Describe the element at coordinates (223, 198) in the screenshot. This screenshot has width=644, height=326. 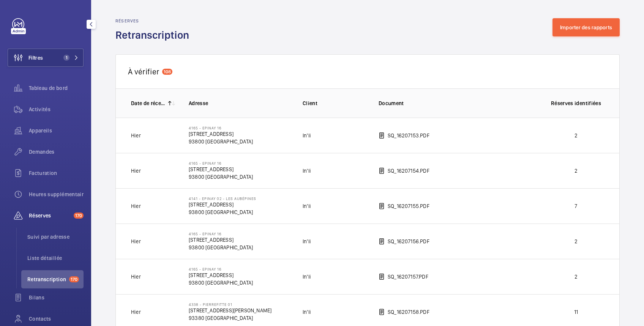
I see `p: 4141 - EPINAY 02 - Les Aubépines` at that location.